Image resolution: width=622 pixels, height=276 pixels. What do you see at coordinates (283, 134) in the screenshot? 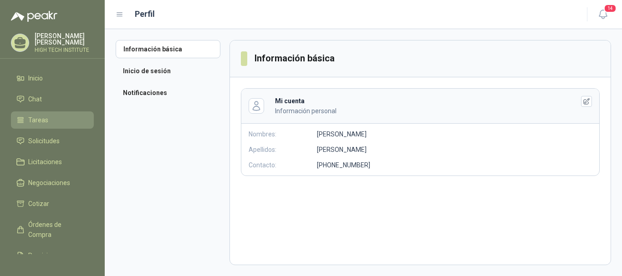
I see `p: Nombres:` at bounding box center [283, 134].